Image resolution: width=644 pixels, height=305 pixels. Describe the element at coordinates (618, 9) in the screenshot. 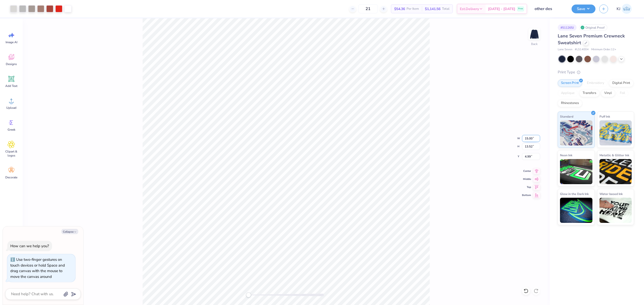

I see `span: KJ` at that location.